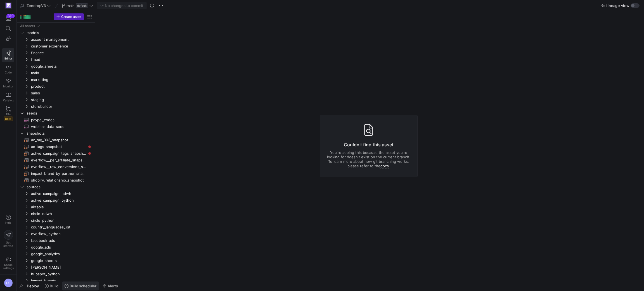 The height and width of the screenshot is (291, 644). I want to click on div: All assets, so click(27, 26).